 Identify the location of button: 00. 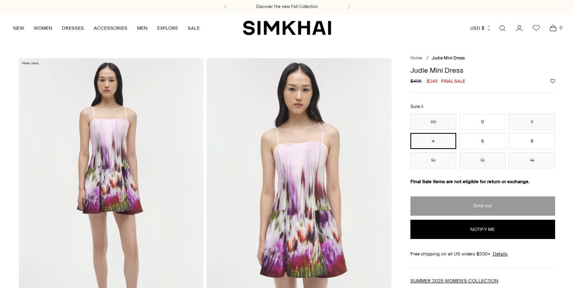
(433, 122).